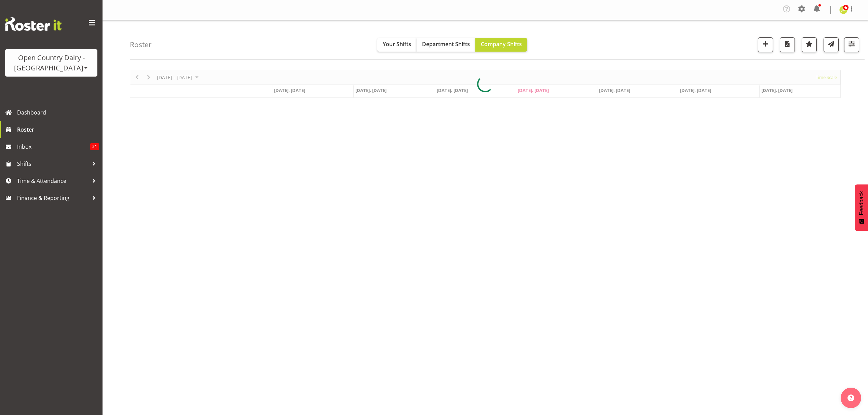  What do you see at coordinates (766, 45) in the screenshot?
I see `button: Add a new shift` at bounding box center [766, 45].